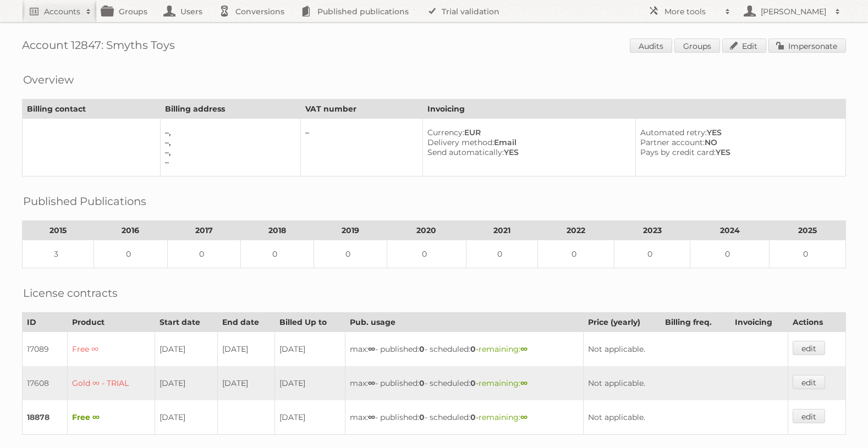 This screenshot has width=868, height=448. What do you see at coordinates (85, 201) in the screenshot?
I see `h2: Published Publications` at bounding box center [85, 201].